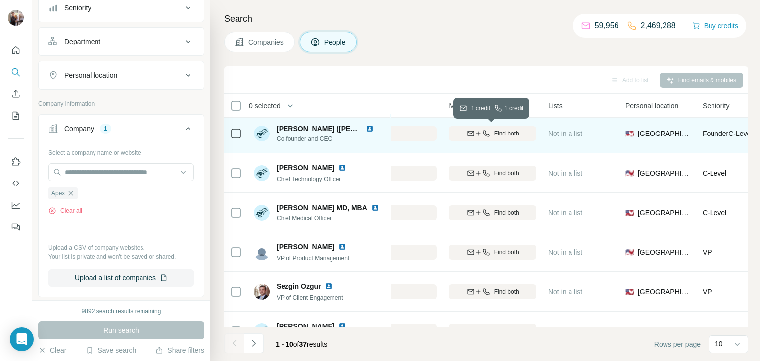 This screenshot has height=361, width=760. What do you see at coordinates (331, 139) in the screenshot?
I see `span: Co-founder and CEO` at bounding box center [331, 139].